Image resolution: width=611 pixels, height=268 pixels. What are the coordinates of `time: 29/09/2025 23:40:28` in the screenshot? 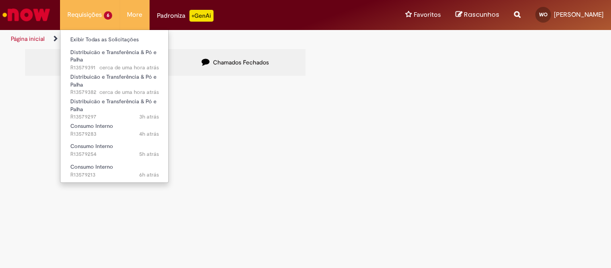 It's located at (149, 175).